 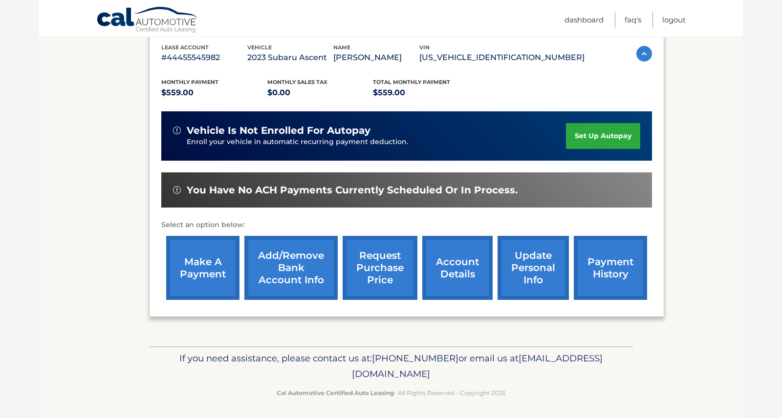 I want to click on span: vehicle, so click(x=259, y=47).